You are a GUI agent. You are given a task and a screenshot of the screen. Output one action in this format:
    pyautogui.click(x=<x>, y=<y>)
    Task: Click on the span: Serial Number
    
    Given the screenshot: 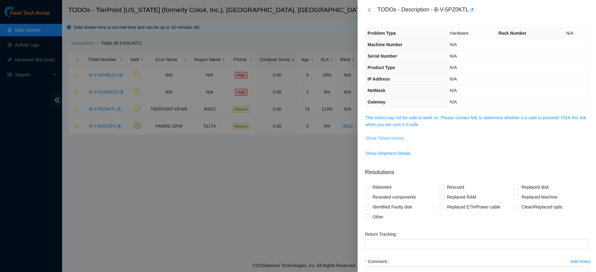 What is the action you would take?
    pyautogui.click(x=382, y=56)
    